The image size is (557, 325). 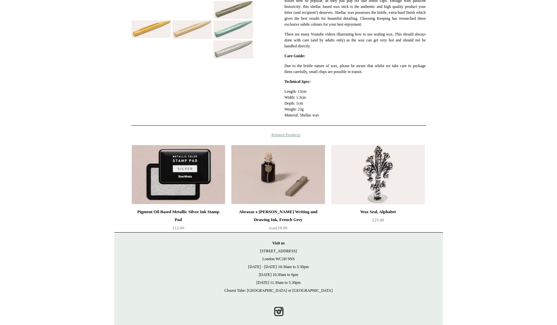 What do you see at coordinates (178, 221) in the screenshot?
I see `a: Pigment Oil Based Metallic Silver Ink Stamp Pad £12.00` at bounding box center [178, 221].